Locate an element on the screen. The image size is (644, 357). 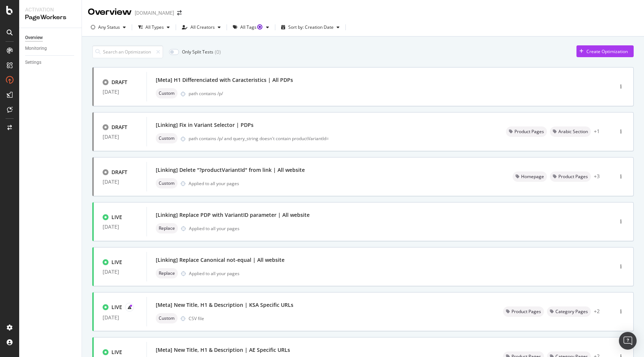
div: Activation is located at coordinates (50, 10).